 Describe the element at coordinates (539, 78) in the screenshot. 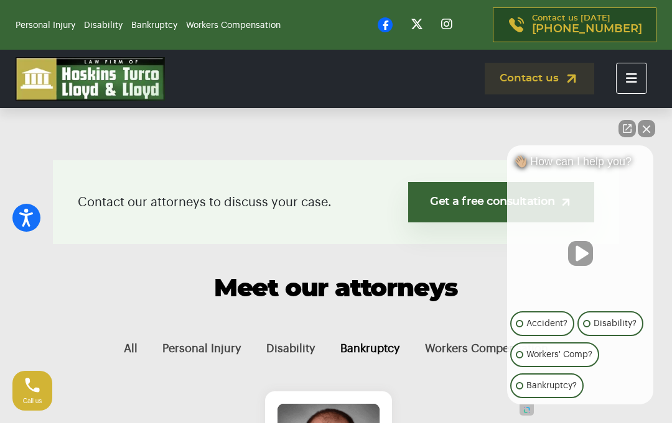

I see `a: Contact us` at that location.